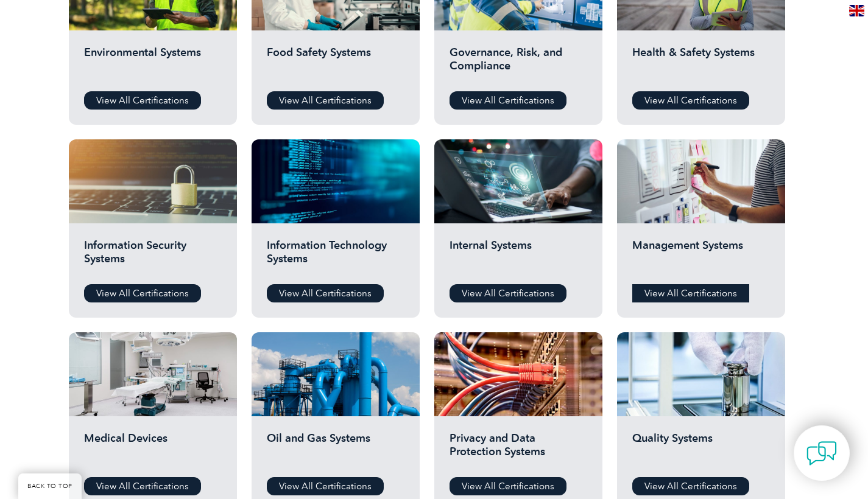 The image size is (868, 499). I want to click on h2: Privacy and Data Protection Systems, so click(518, 450).